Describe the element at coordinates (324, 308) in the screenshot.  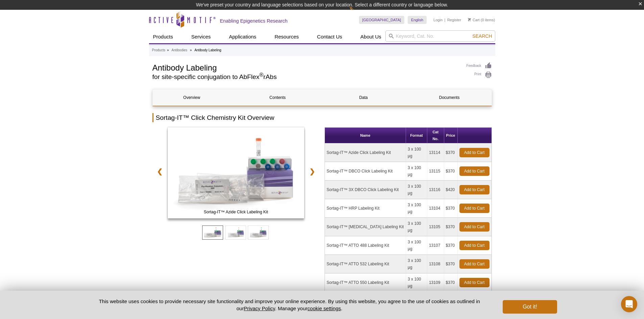
I see `button: cookie settings` at that location.